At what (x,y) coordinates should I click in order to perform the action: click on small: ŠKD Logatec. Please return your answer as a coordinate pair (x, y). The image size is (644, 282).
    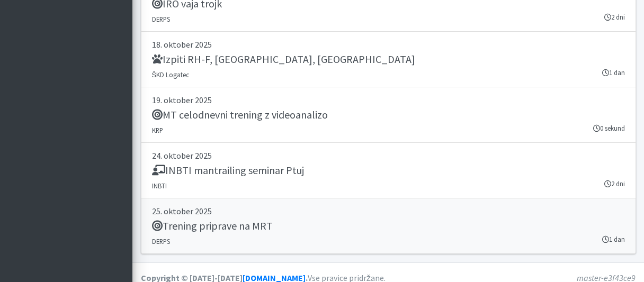
    Looking at the image, I should click on (171, 75).